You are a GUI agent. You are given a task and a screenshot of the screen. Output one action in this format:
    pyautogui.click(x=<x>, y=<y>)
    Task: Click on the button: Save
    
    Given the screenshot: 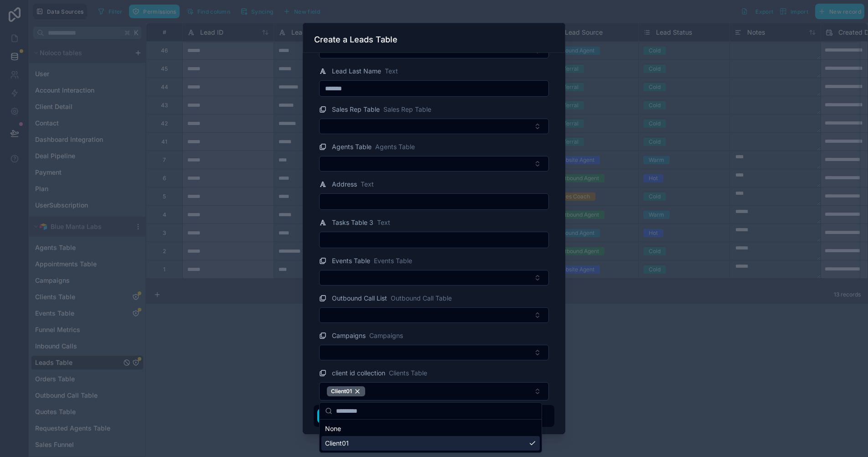 What is the action you would take?
    pyautogui.click(x=331, y=416)
    